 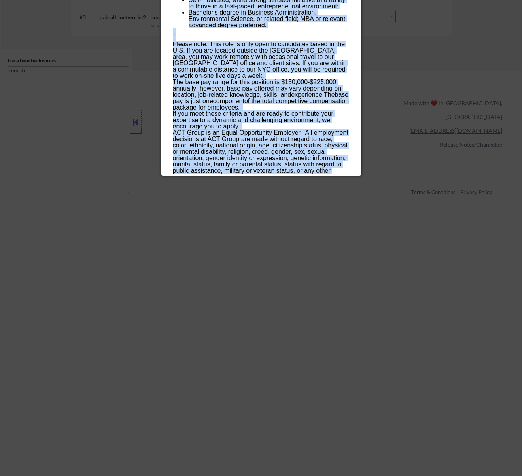 I want to click on p: Please note: This role is only open to candidates based in the U.S. If you are located outside th..., so click(x=261, y=60).